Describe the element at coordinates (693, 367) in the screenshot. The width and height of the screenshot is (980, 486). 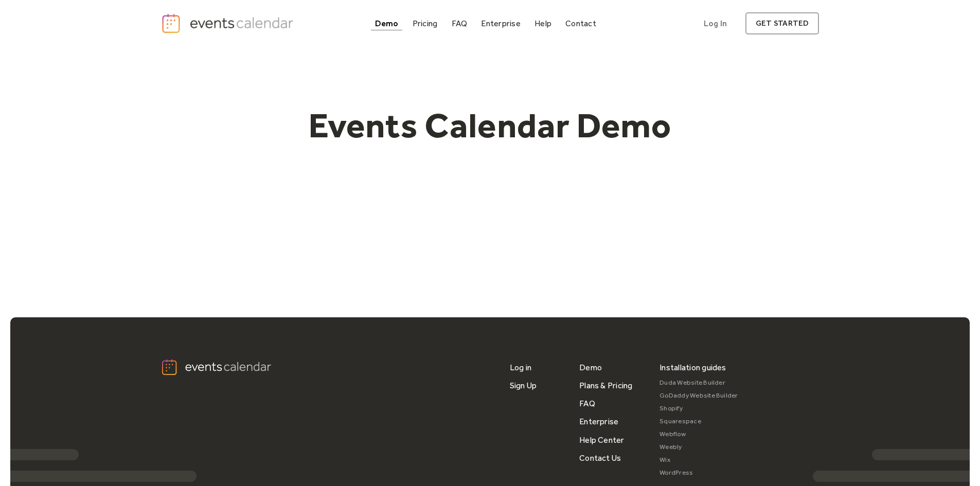
I see `div: Installation guides` at that location.